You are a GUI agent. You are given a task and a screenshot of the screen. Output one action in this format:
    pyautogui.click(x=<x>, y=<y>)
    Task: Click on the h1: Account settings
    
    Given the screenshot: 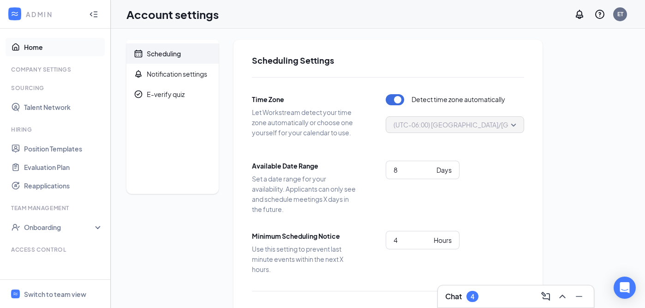 What is the action you would take?
    pyautogui.click(x=173, y=14)
    